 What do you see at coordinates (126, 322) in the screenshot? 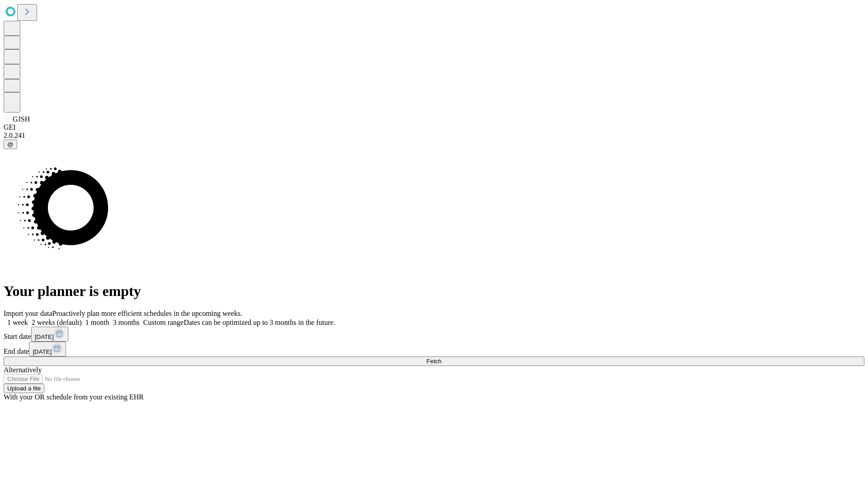
I see `span: 3 months` at bounding box center [126, 322].